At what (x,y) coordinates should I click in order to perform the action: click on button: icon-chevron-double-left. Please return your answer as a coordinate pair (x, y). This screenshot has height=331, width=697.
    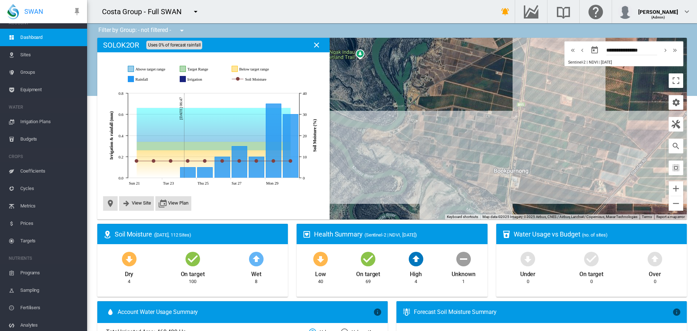
    Looking at the image, I should click on (573, 50).